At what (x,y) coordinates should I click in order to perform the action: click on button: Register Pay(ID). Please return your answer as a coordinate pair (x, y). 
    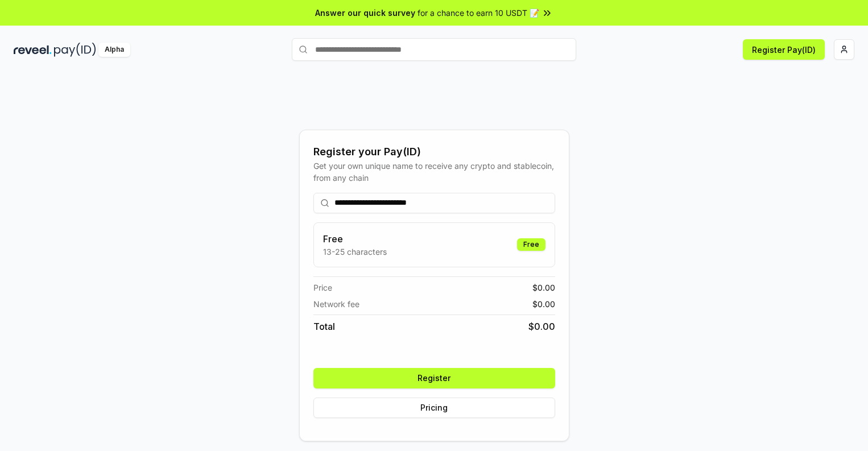
    Looking at the image, I should click on (784, 50).